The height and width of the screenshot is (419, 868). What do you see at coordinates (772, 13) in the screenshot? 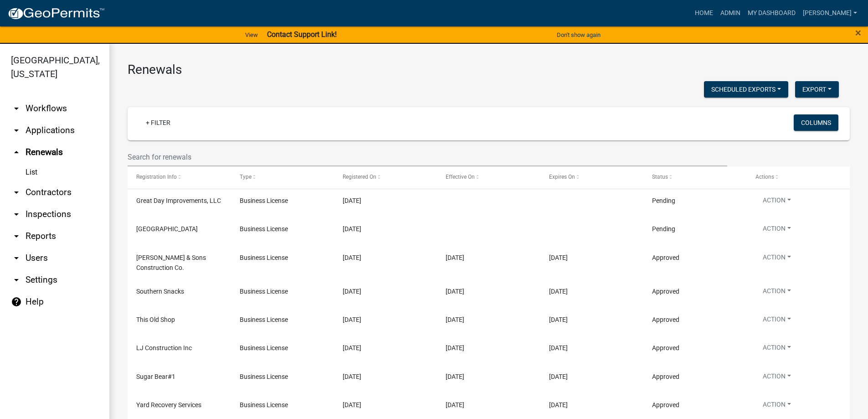
I see `a: My Dashboard` at bounding box center [772, 13].